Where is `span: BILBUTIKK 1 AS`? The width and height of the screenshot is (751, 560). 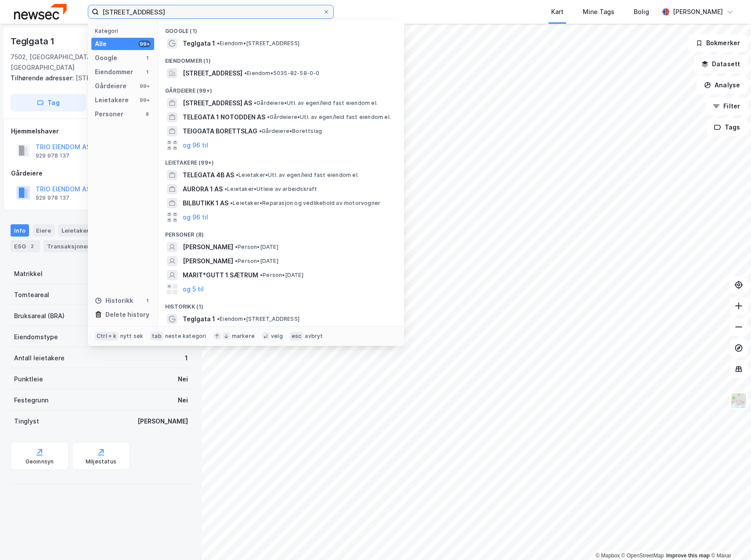 span: BILBUTIKK 1 AS is located at coordinates (205, 203).